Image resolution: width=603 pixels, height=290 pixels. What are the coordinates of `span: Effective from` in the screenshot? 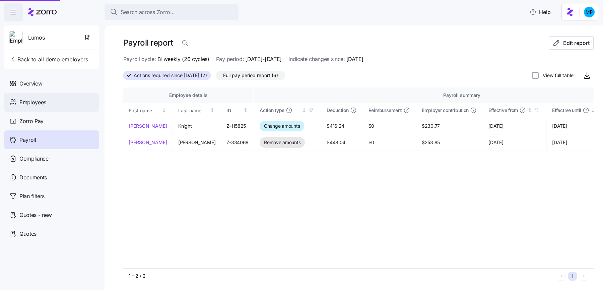 It's located at (503, 110).